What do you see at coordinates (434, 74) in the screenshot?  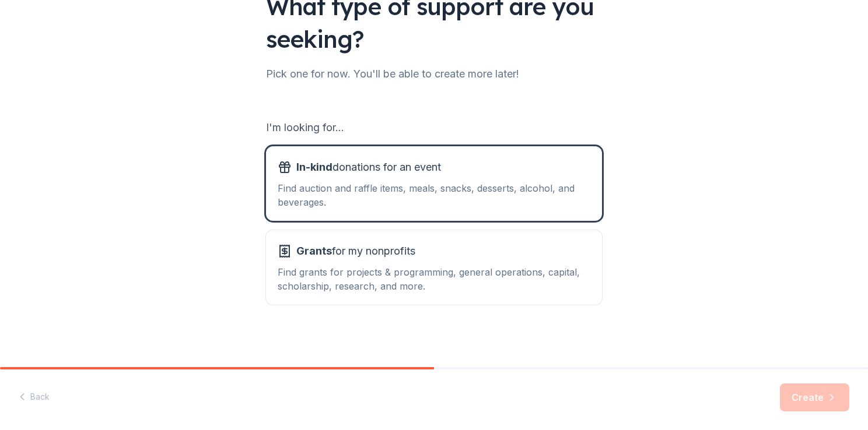 I see `div: Pick one for now. You'll be able to create more later!` at bounding box center [434, 74].